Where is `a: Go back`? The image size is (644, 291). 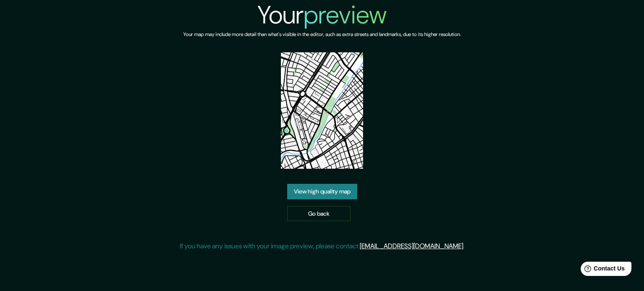
a: Go back is located at coordinates (319, 213).